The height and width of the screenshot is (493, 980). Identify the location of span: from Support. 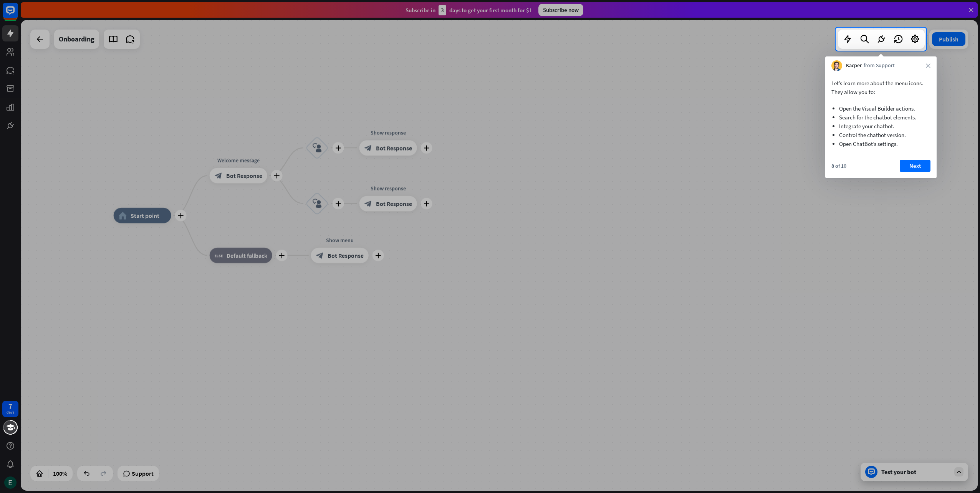
(880, 66).